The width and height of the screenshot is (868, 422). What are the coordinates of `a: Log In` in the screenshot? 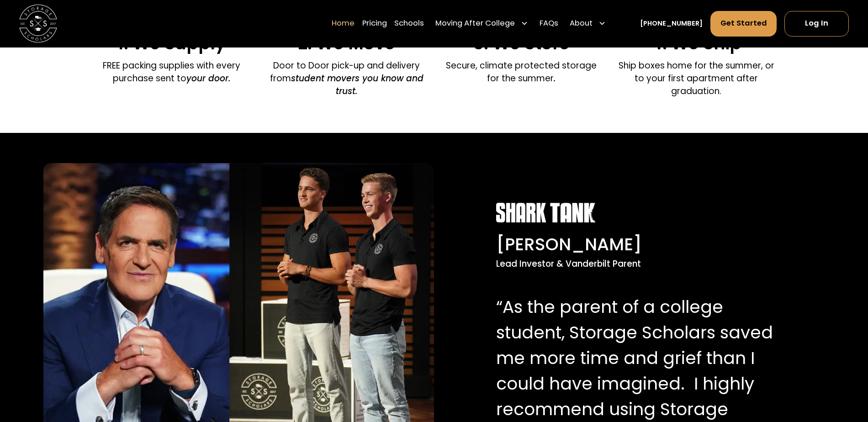 It's located at (816, 24).